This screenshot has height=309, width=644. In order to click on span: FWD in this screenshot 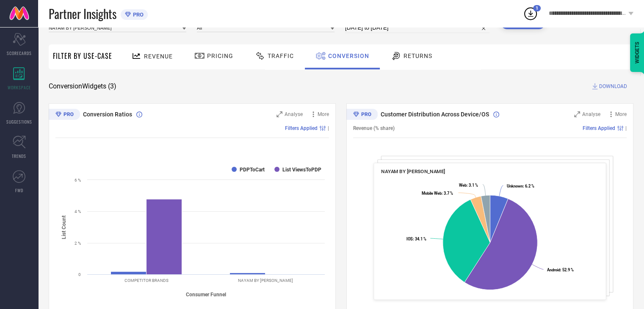, I will do `click(19, 190)`.